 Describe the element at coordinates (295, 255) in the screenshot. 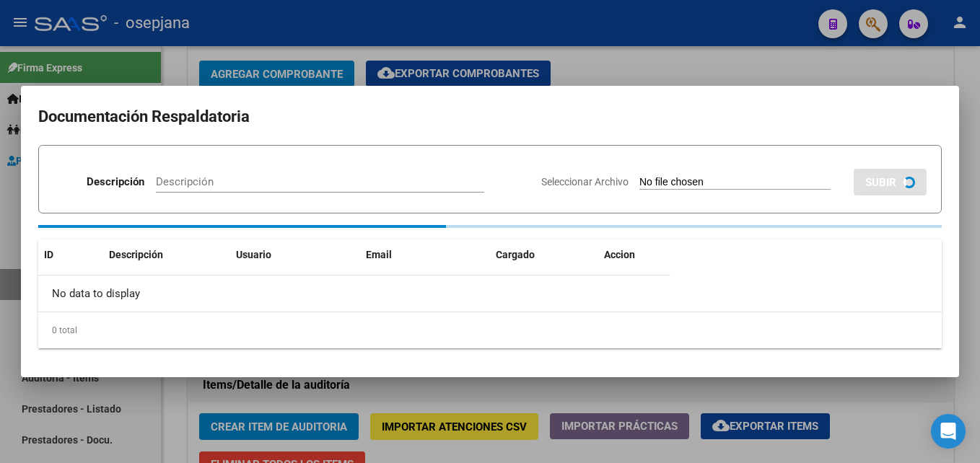

I see `datatable-header-cell: Usuario` at that location.